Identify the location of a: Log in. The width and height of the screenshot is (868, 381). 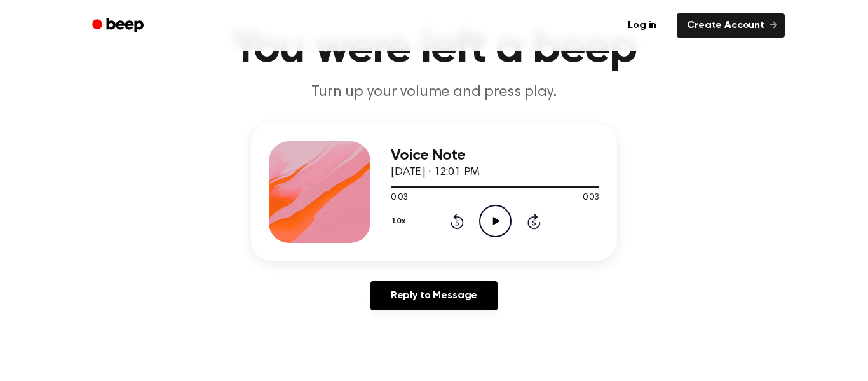
(642, 25).